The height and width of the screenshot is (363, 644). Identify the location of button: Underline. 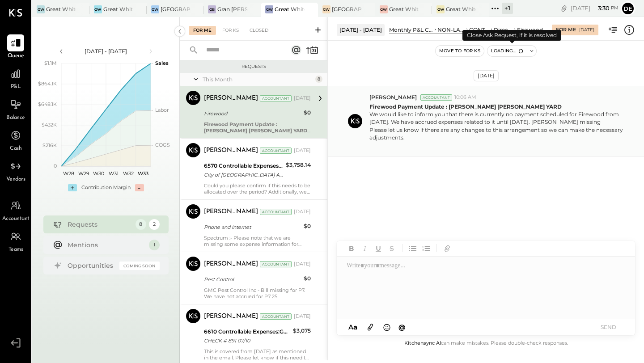
(378, 248).